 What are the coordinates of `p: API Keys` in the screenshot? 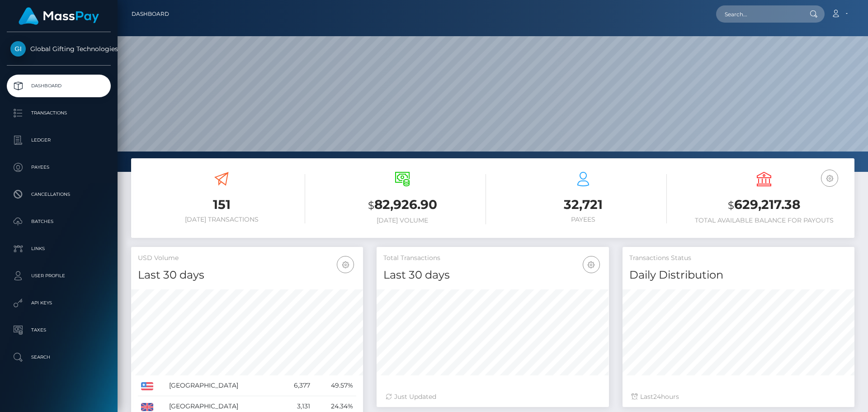 It's located at (59, 303).